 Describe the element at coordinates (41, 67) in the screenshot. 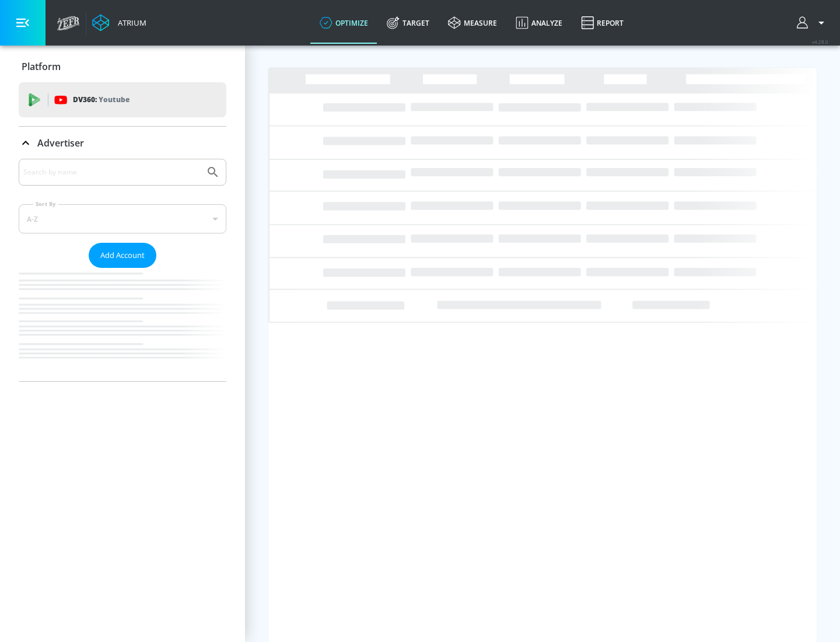

I see `p: Platform` at that location.